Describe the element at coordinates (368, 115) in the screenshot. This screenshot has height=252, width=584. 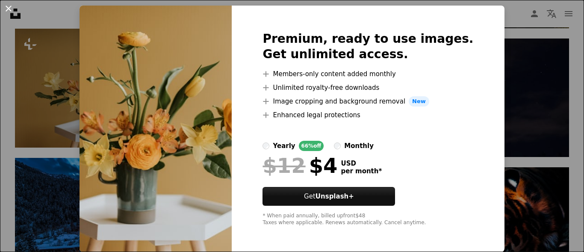
I see `li: Enhanced legal protections` at that location.